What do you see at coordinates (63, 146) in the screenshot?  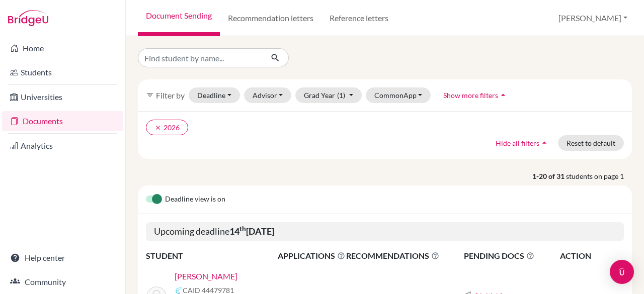 I see `a: Analytics` at bounding box center [63, 146].